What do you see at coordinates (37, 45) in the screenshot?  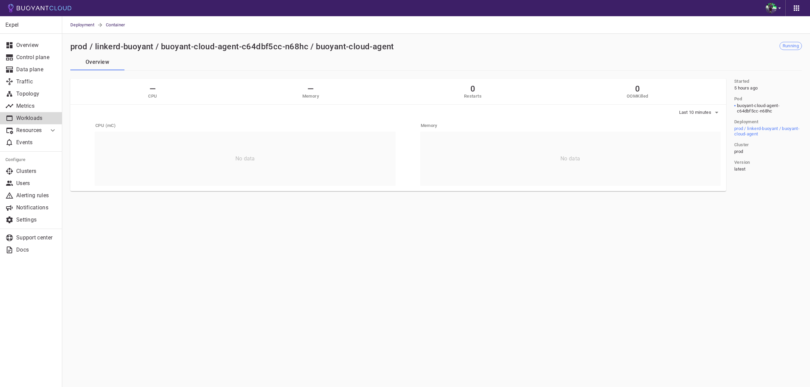 I see `p: Overview` at bounding box center [37, 45].